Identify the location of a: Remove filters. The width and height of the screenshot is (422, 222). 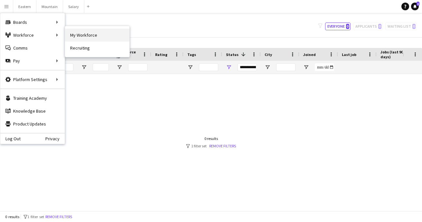
(222, 146).